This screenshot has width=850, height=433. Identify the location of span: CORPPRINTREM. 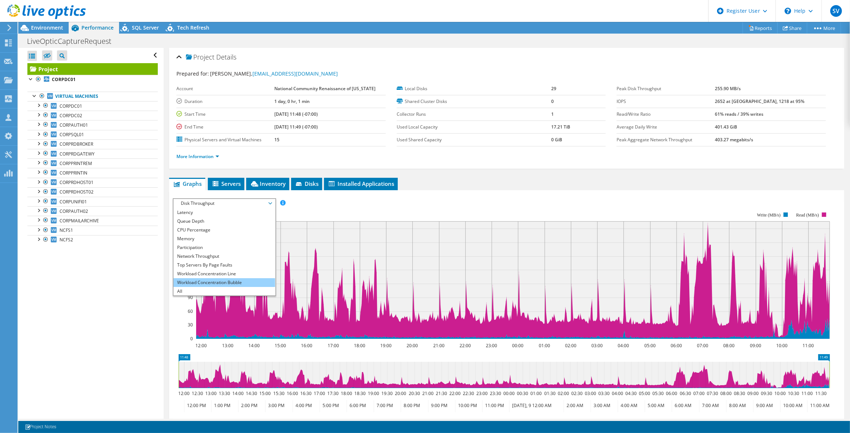
(76, 163).